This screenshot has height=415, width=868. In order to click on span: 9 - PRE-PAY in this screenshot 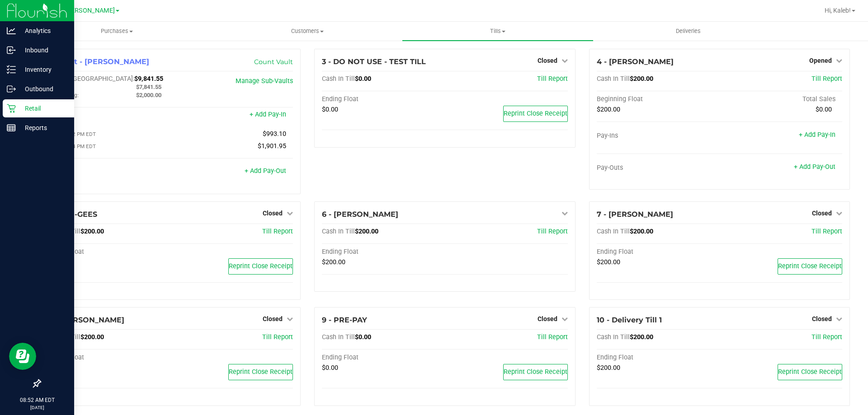, I will do `click(345, 320)`.